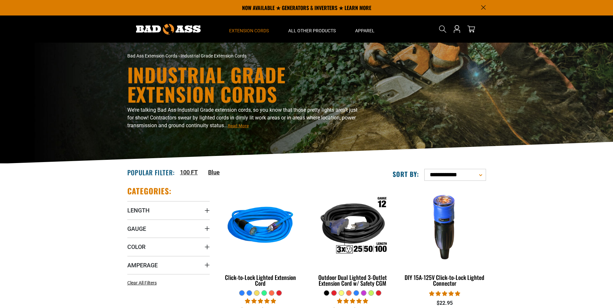 Image resolution: width=613 pixels, height=308 pixels. What do you see at coordinates (352, 301) in the screenshot?
I see `span: 4.80 stars` at bounding box center [352, 301].